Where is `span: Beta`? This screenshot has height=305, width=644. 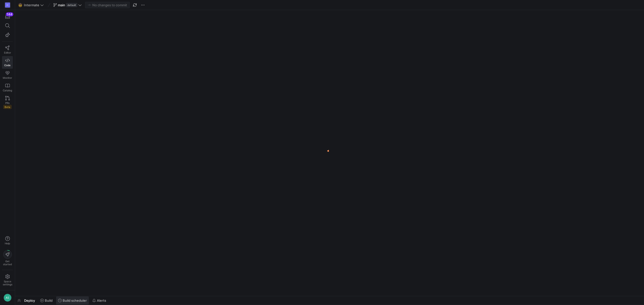
span: Beta is located at coordinates (7, 107).